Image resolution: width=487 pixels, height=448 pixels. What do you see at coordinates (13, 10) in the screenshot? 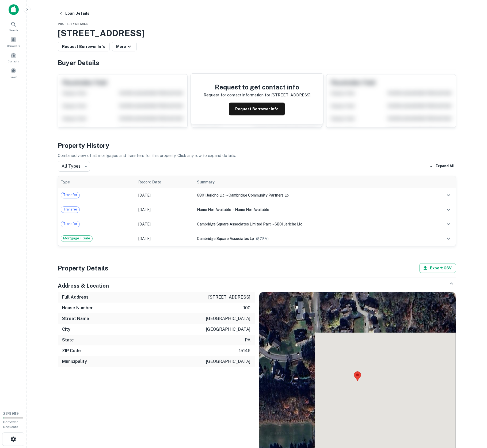
I see `img: capitalize-icon.png` at bounding box center [13, 10].